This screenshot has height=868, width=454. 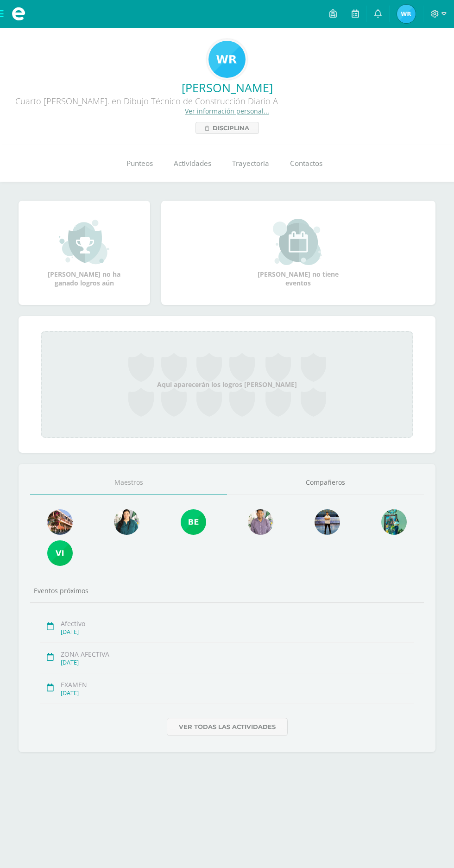 What do you see at coordinates (394, 521) in the screenshot?
I see `img: f42db2dd1cd36b3b6e69d82baa85bd48.png` at bounding box center [394, 521].